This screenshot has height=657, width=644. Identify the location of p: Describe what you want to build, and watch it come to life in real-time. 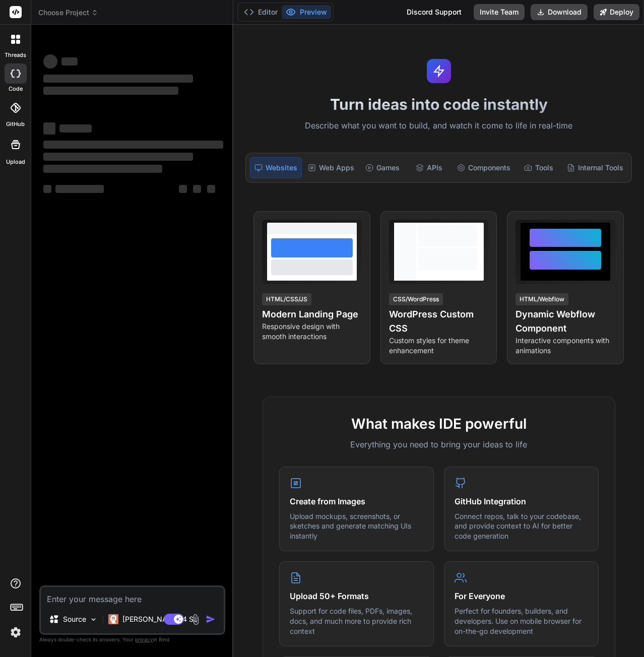
(438, 126).